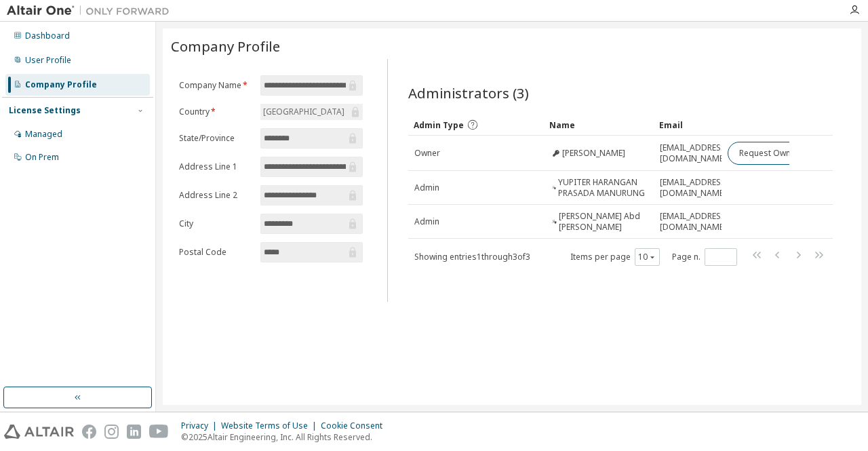 This screenshot has height=451, width=868. What do you see at coordinates (159, 432) in the screenshot?
I see `img: youtube.svg` at bounding box center [159, 432].